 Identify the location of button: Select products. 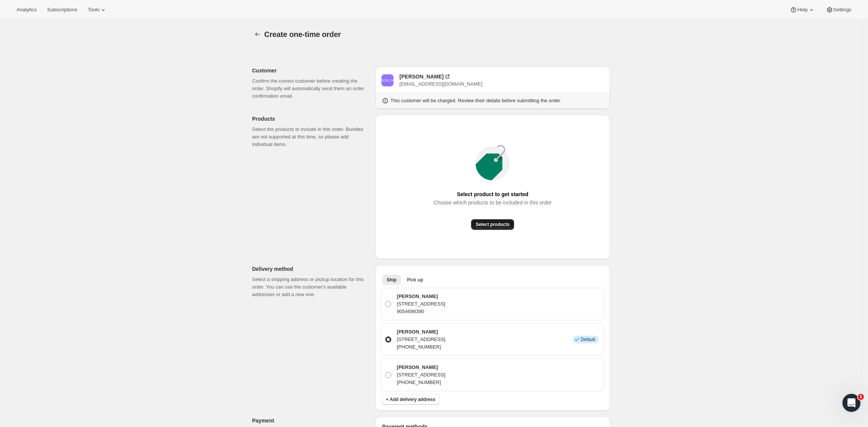
(492, 224).